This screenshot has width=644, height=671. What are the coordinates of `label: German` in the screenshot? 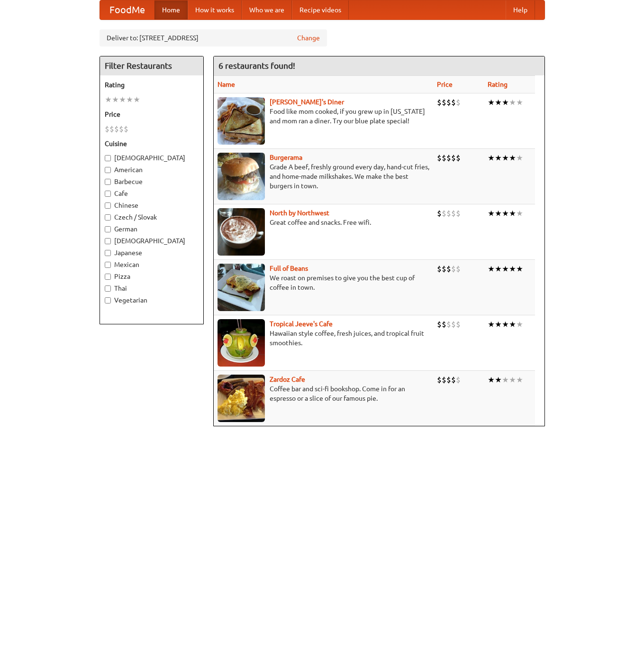 It's located at (152, 229).